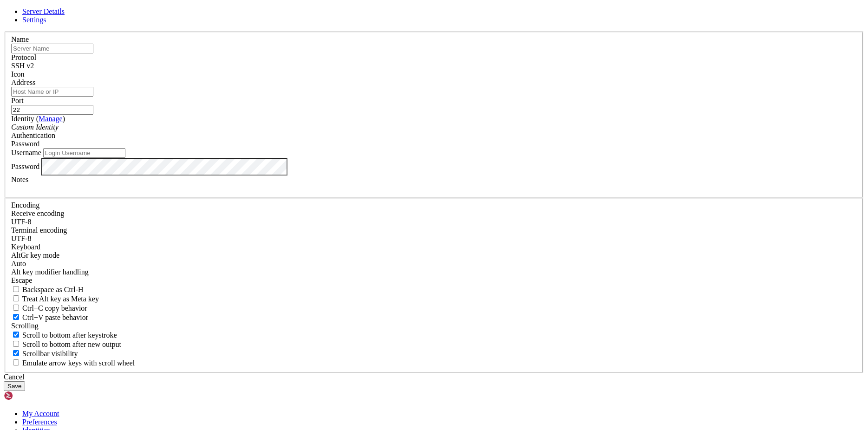  What do you see at coordinates (25, 205) in the screenshot?
I see `label: Encoding` at bounding box center [25, 205].